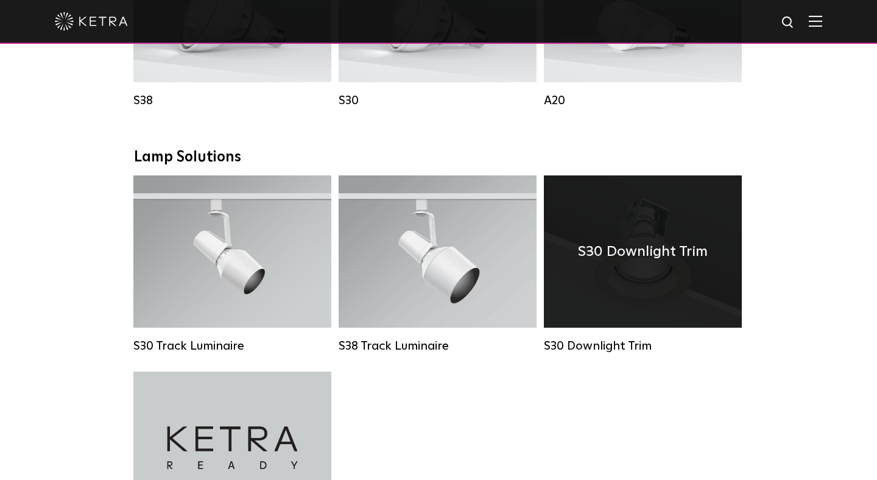 The width and height of the screenshot is (877, 480). What do you see at coordinates (643, 346) in the screenshot?
I see `div: S30 Downlight Trim` at bounding box center [643, 346].